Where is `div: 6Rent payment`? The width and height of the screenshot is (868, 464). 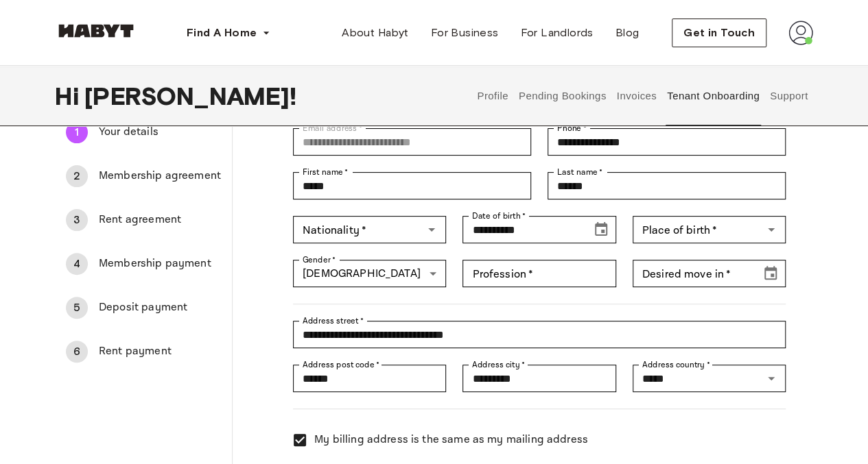
div: 6Rent payment is located at coordinates (143, 352).